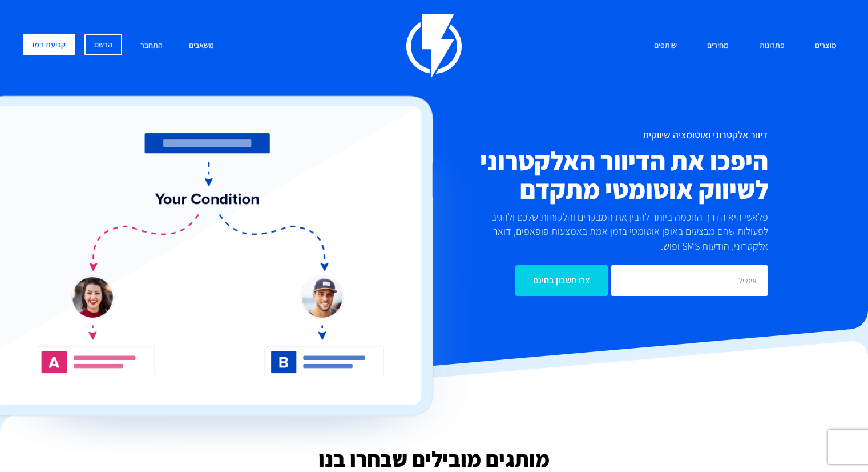  Describe the element at coordinates (623, 231) in the screenshot. I see `p: פלאשי היא הדרך החכמה ביותר להבין את המבקרים והלקוחות שלכם ולהגיב לפעולות שהם מבצעים באופן אוטומטי...` at that location.